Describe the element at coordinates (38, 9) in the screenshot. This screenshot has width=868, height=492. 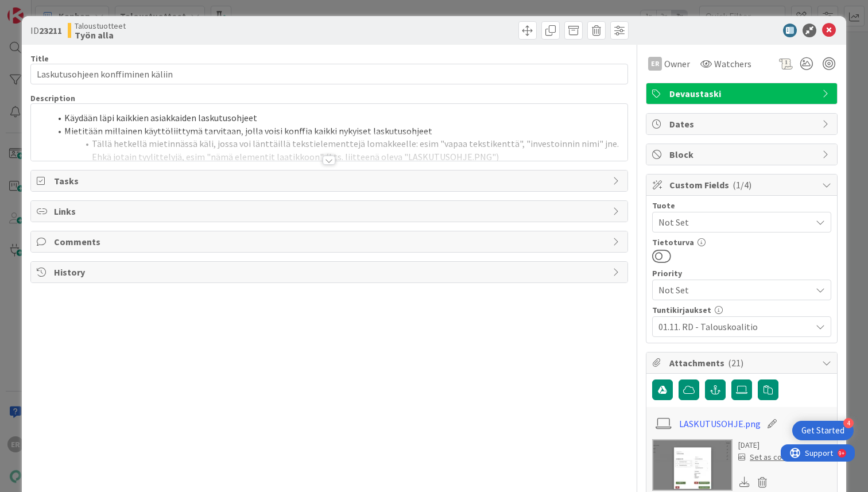
I see `span: Support` at that location.